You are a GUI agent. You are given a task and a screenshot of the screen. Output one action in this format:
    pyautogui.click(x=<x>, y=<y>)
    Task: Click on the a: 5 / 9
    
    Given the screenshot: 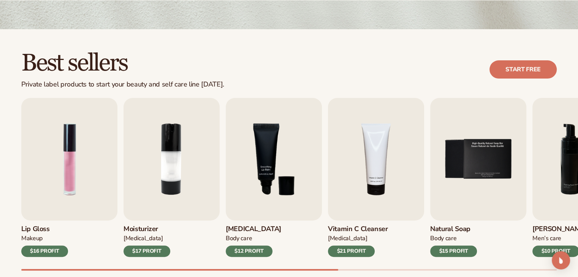 What is the action you would take?
    pyautogui.click(x=478, y=177)
    